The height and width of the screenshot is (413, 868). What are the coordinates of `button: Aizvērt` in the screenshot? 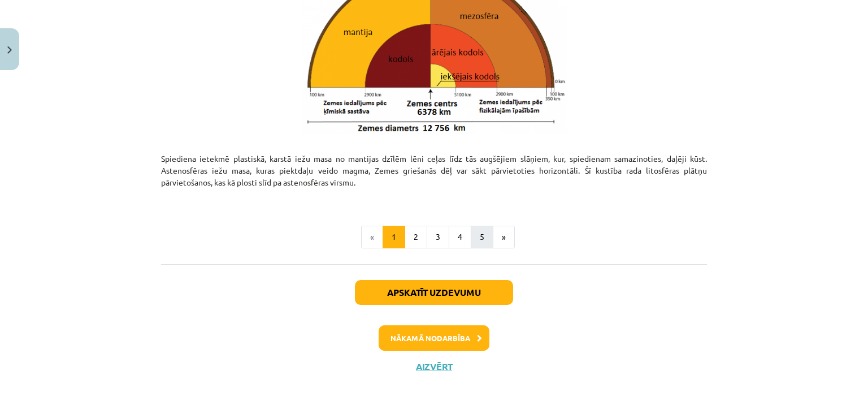 It's located at (434, 367).